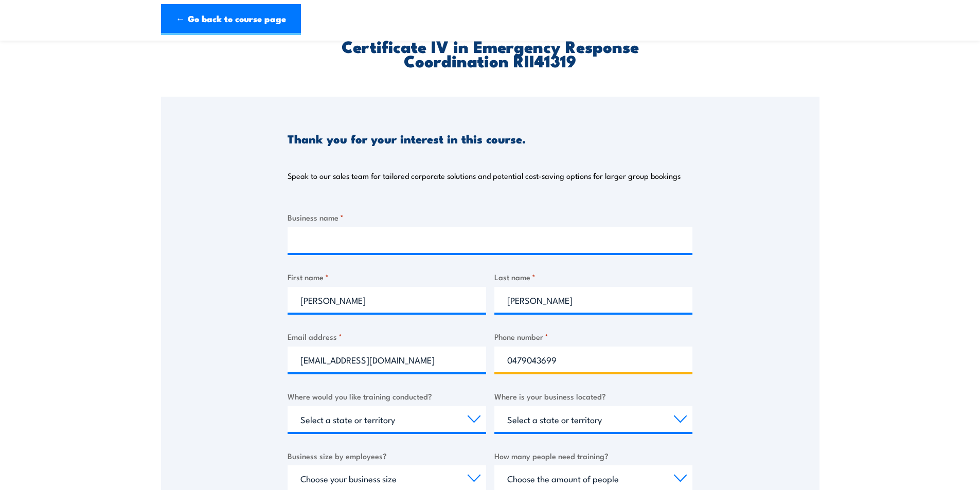 This screenshot has width=980, height=490. Describe the element at coordinates (593, 337) in the screenshot. I see `label: Phone number` at that location.